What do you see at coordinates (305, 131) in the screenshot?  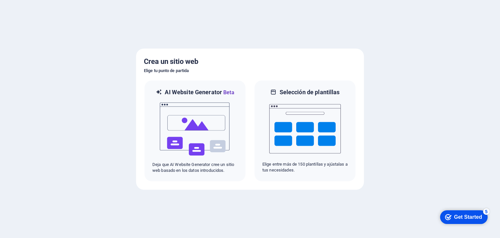 I see `div: Selección de plantillasElige entre más de 150 plantillas y ajústalas a tus necesidades.` at bounding box center [305, 131].